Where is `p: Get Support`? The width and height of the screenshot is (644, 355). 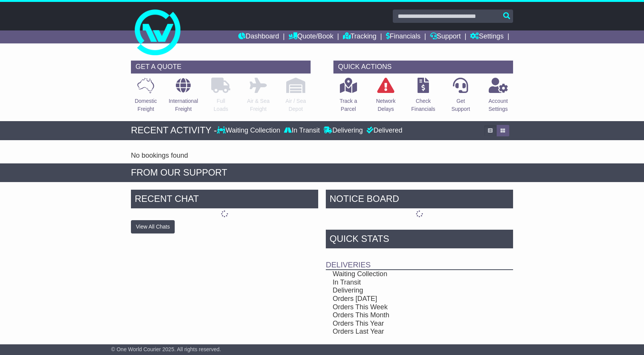
p: Get Support is located at coordinates (461, 105).